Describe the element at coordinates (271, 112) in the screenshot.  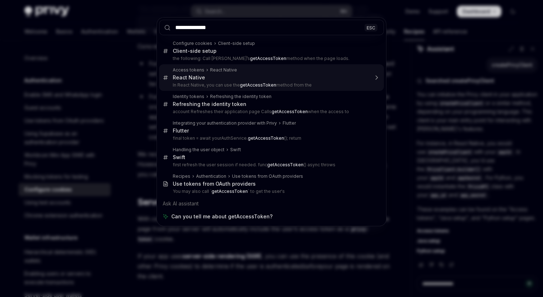
I see `p: account Refreshes their application page Calls when the access to` at that location.